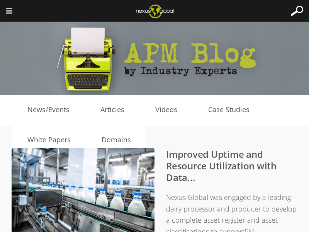 Image resolution: width=309 pixels, height=232 pixels. What do you see at coordinates (166, 110) in the screenshot?
I see `a: Videos` at bounding box center [166, 110].